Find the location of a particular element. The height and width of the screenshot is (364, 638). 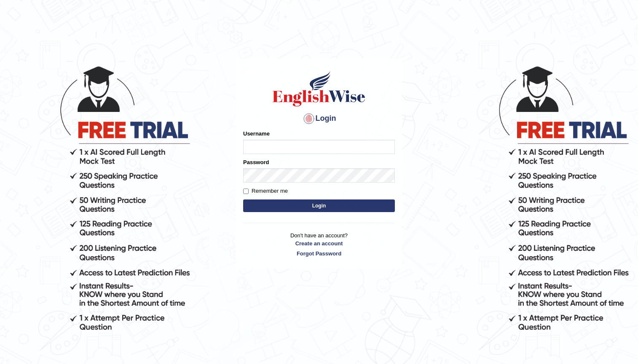

img: Logo of English Wise sign in for intelligent practice with AI is located at coordinates (319, 89).